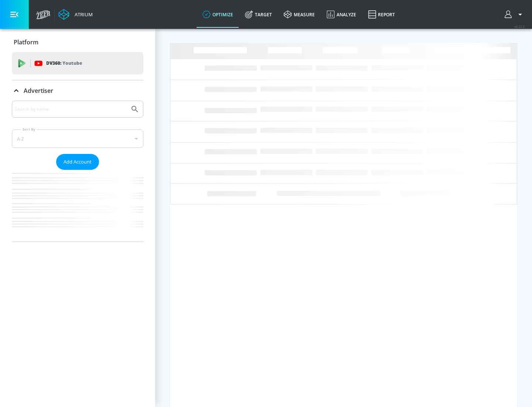 The image size is (532, 407). What do you see at coordinates (78, 42) in the screenshot?
I see `div: Platform` at bounding box center [78, 42].